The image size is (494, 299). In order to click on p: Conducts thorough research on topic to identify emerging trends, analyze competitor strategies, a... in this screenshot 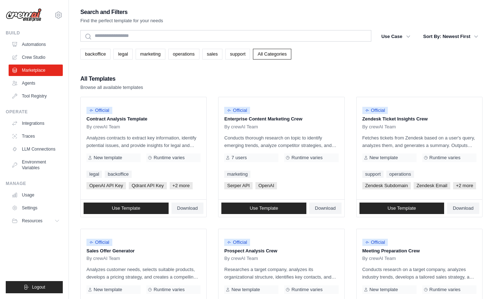, I will do `click(281, 142)`.